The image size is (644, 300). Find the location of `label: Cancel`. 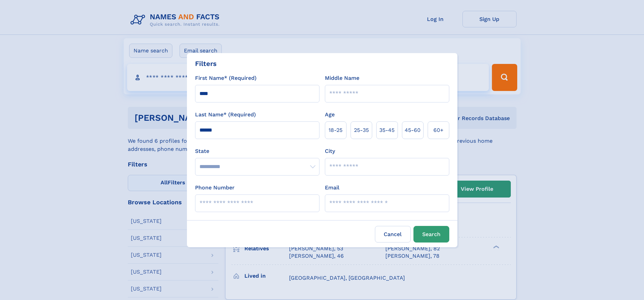

label: Cancel is located at coordinates (393, 234).